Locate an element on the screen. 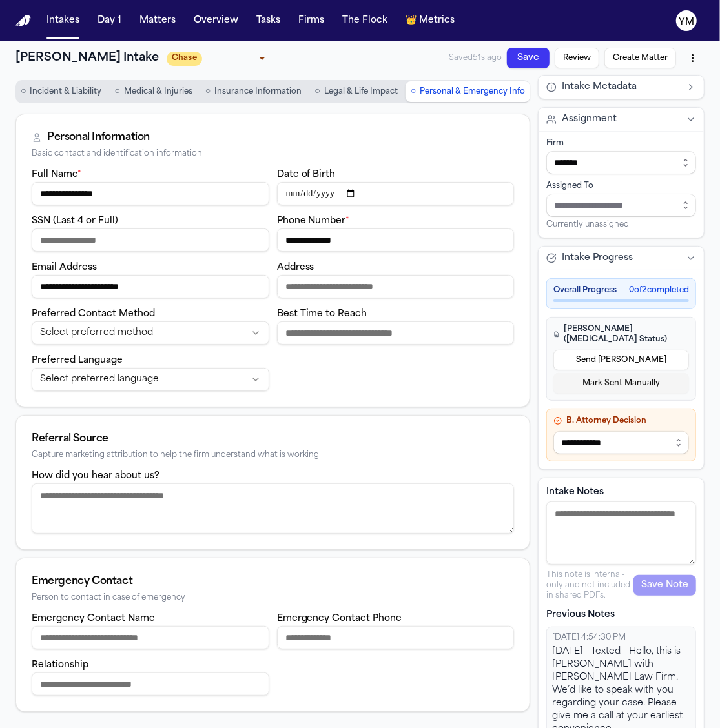 The height and width of the screenshot is (728, 720). label: How did you hear about us? is located at coordinates (96, 476).